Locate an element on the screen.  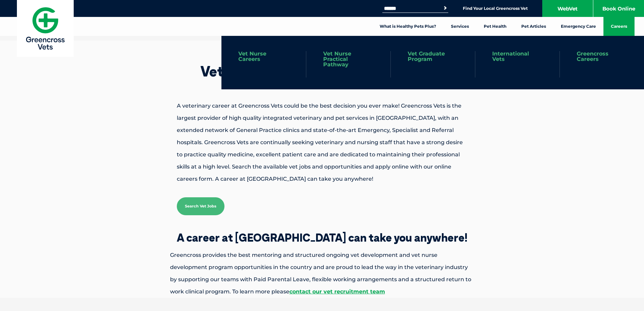
a: Find Your Local Greencross Vet is located at coordinates (496, 9).